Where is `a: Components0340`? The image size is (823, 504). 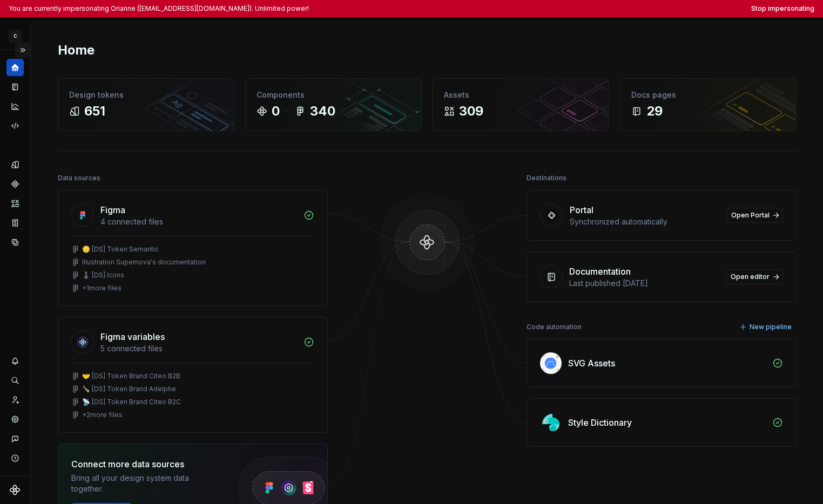 a: Components0340 is located at coordinates (333, 105).